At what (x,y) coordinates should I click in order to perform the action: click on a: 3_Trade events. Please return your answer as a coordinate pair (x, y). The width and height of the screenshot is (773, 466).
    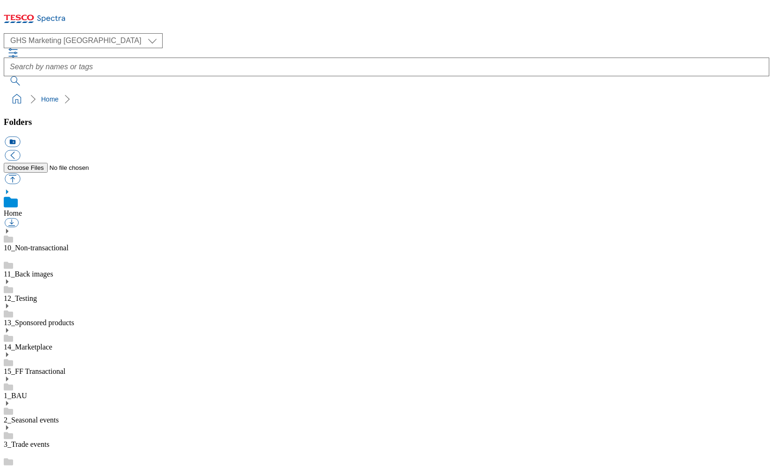
    Looking at the image, I should click on (27, 444).